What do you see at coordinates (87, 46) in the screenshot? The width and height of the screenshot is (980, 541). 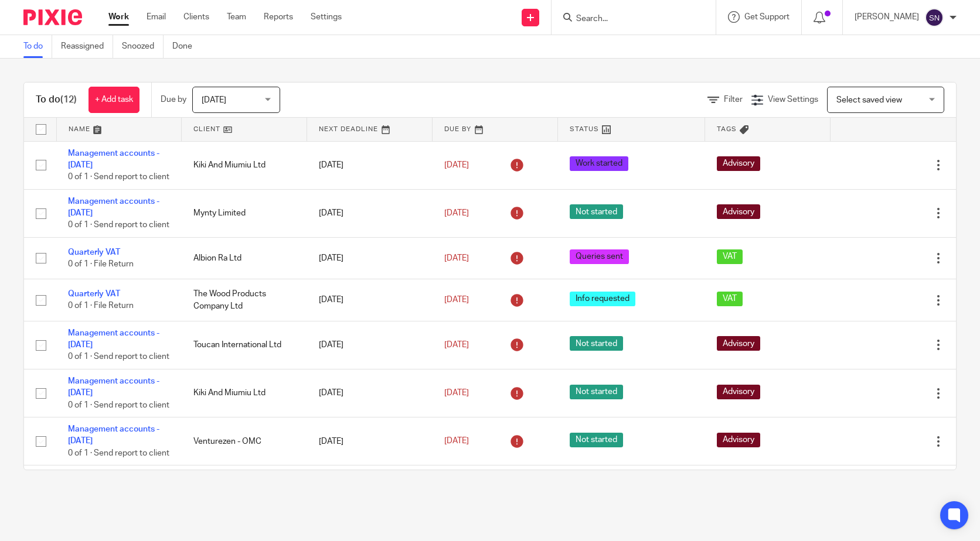 I see `a: Reassigned` at bounding box center [87, 46].